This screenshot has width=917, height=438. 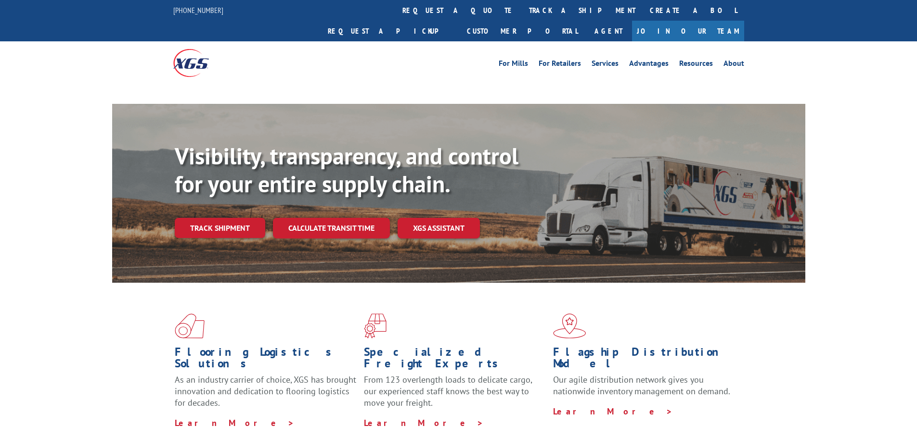 I want to click on h1: Flagship Distribution Model, so click(x=644, y=360).